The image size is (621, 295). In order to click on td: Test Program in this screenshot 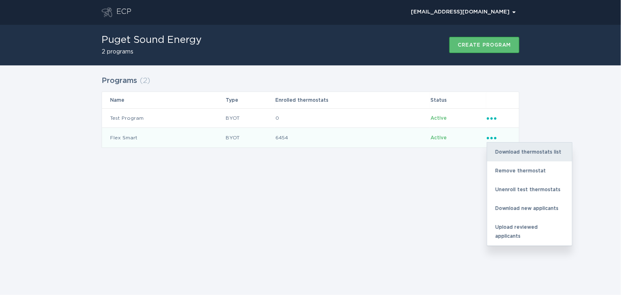, I will do `click(164, 118)`.